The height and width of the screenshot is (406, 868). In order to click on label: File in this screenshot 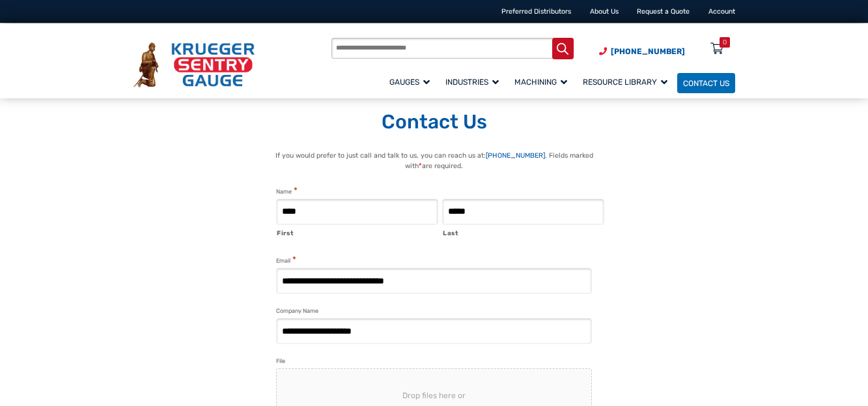, I will do `click(281, 361)`.